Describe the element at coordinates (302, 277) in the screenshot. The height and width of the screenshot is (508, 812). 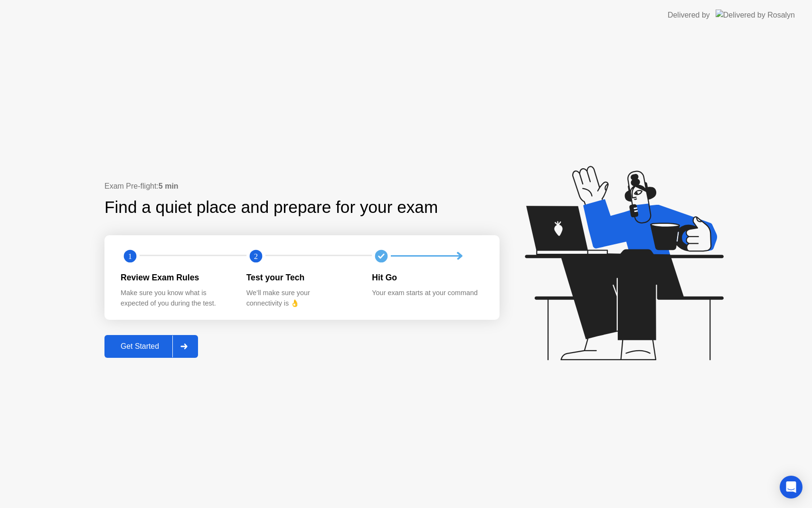
I see `div: Test your Tech` at that location.